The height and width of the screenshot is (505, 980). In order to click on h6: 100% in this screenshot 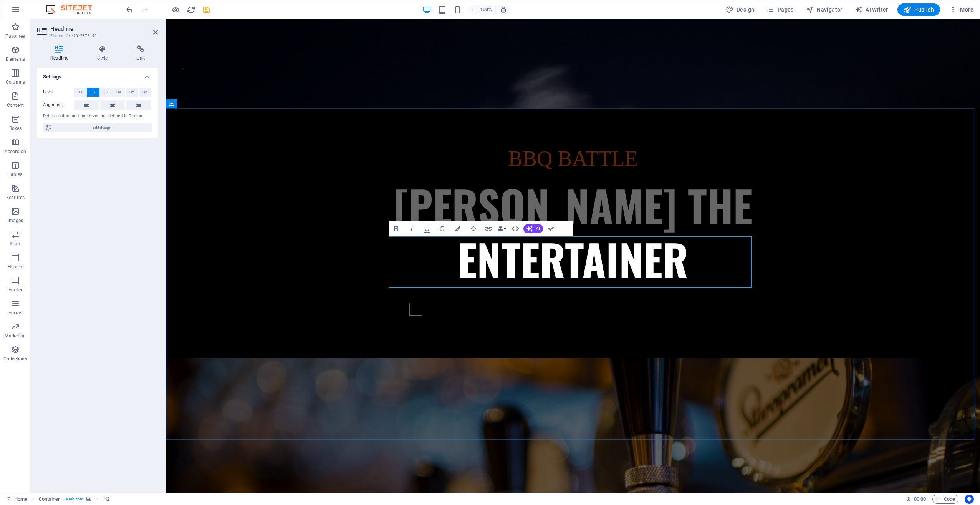, I will do `click(486, 10)`.